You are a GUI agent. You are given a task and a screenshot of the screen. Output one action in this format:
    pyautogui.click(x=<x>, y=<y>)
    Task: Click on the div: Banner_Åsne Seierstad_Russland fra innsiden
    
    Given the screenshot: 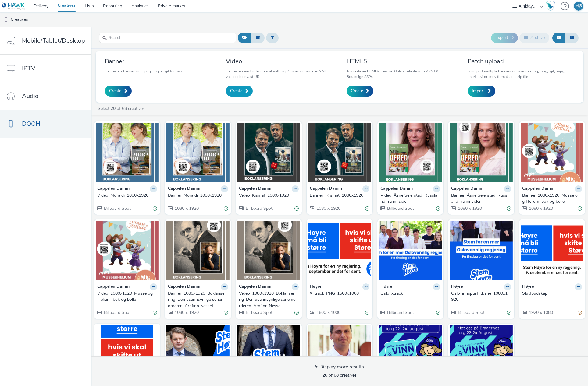 What is the action you would take?
    pyautogui.click(x=480, y=199)
    